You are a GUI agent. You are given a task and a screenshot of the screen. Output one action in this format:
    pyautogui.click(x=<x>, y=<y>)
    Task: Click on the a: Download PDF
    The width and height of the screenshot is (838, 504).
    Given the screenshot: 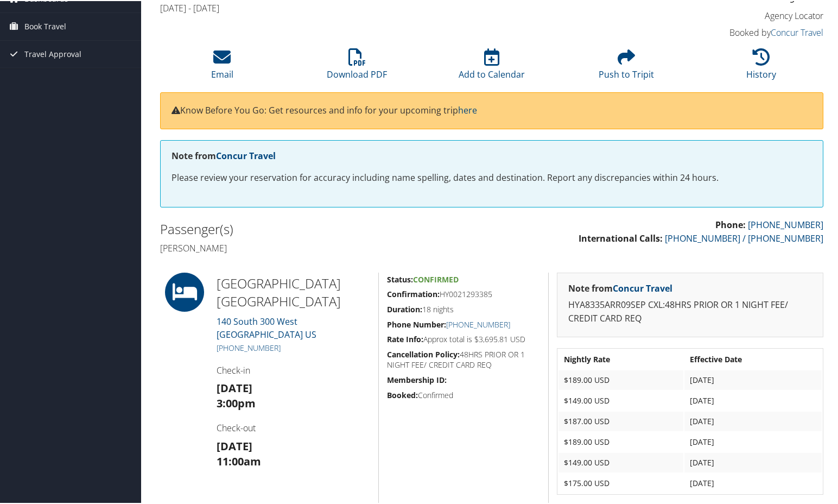 What is the action you would take?
    pyautogui.click(x=356, y=66)
    